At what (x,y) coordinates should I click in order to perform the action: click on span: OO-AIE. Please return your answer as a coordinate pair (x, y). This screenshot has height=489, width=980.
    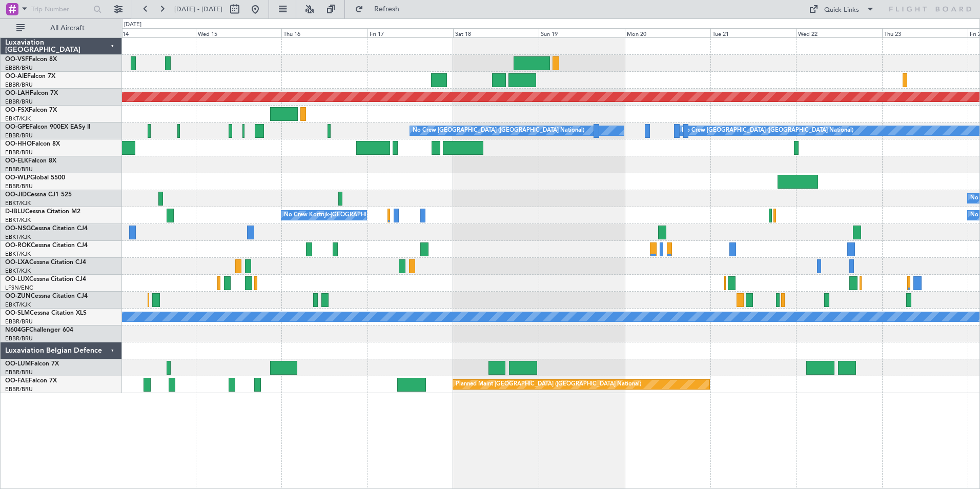
    Looking at the image, I should click on (16, 76).